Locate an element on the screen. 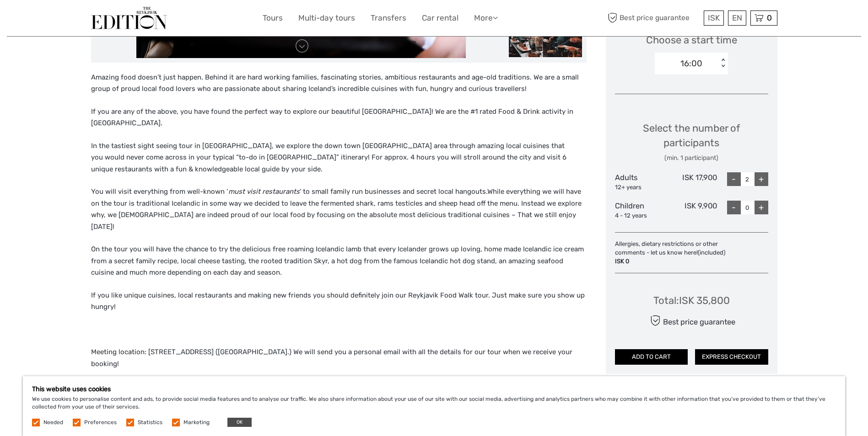 The width and height of the screenshot is (868, 436). label: Statistics is located at coordinates (150, 422).